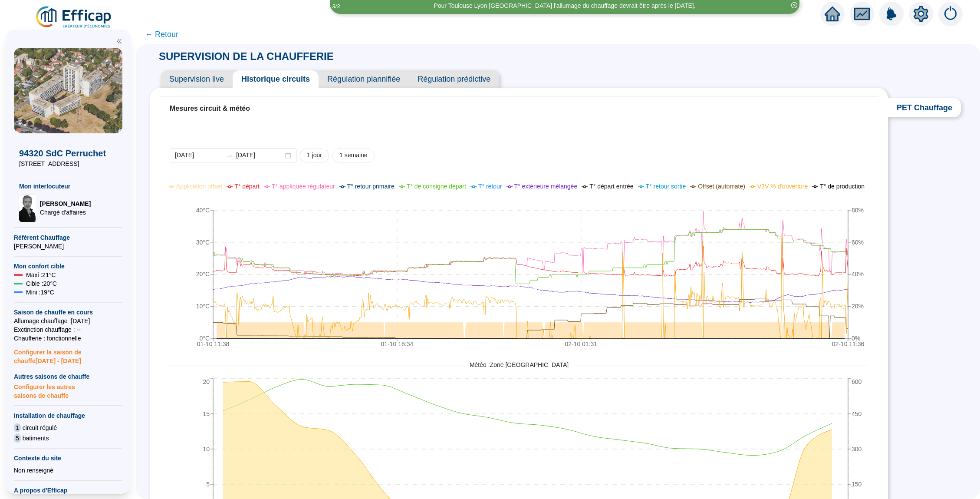  Describe the element at coordinates (206, 449) in the screenshot. I see `tspan: 10` at that location.